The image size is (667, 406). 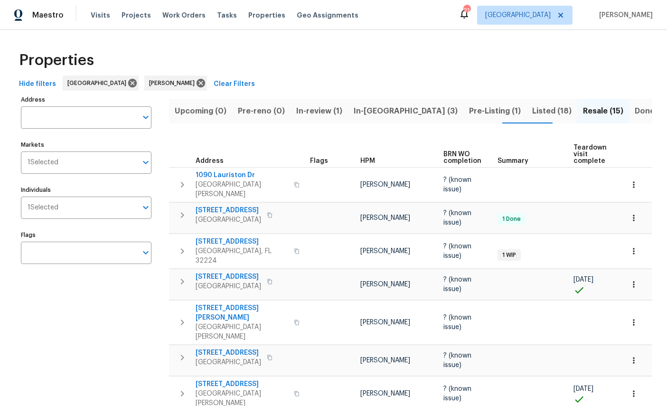 I want to click on span: Tasks, so click(x=227, y=15).